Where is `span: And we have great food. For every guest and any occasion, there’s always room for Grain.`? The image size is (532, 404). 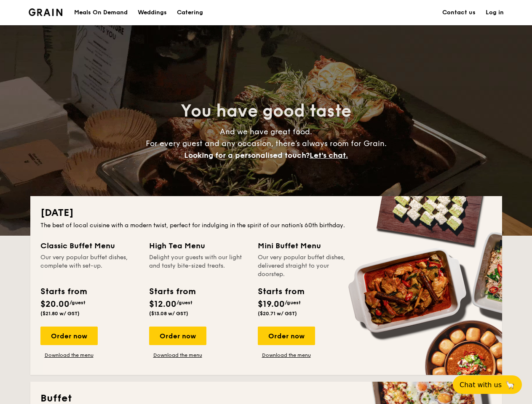 span: And we have great food. For every guest and any occasion, there’s always room for Grain. is located at coordinates (266, 143).